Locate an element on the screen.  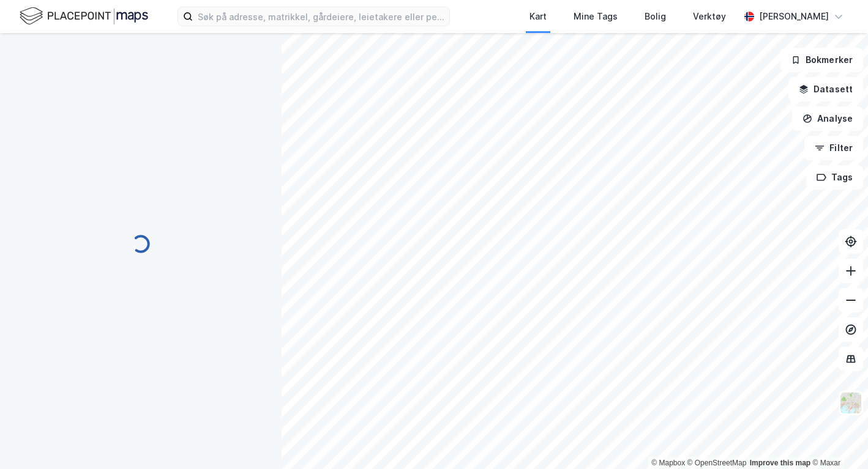
div: Mine Tags is located at coordinates (596, 16).